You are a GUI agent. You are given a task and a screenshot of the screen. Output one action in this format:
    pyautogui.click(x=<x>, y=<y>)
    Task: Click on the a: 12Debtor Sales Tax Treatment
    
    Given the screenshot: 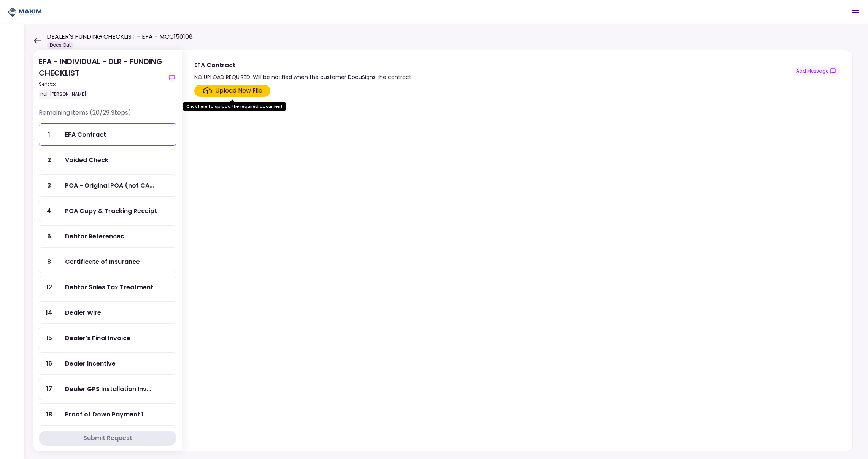 What is the action you would take?
    pyautogui.click(x=107, y=287)
    